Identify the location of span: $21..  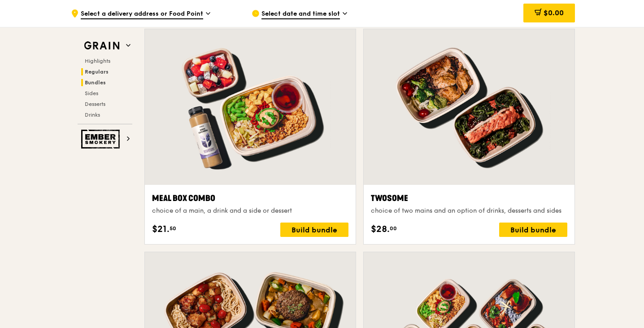
(161, 229).